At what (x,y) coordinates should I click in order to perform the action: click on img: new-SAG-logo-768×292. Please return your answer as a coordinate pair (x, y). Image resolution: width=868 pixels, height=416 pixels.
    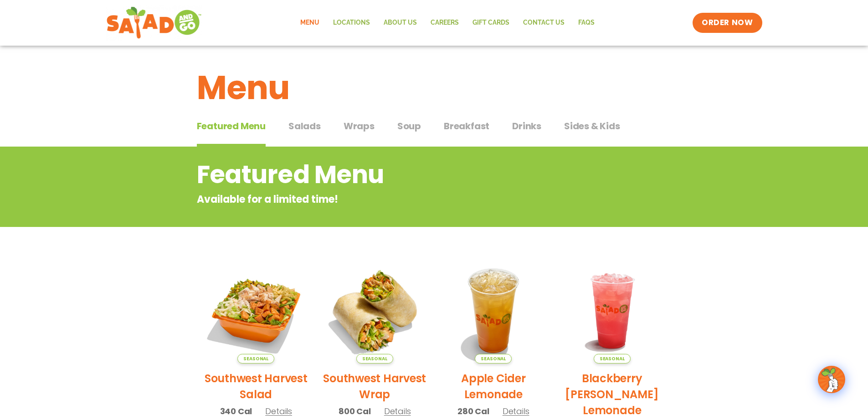
    Looking at the image, I should click on (154, 23).